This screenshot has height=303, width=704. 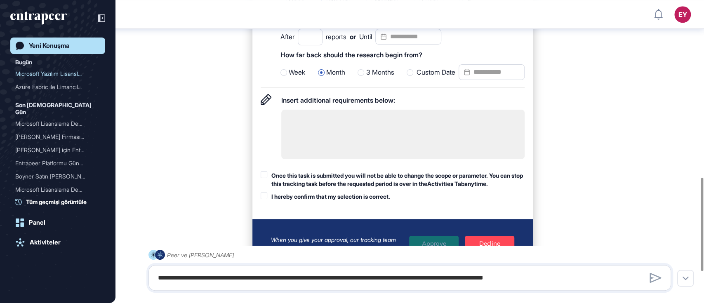 I want to click on div: Azure Fabric ile Limancılık Sektöründe Veri Analizi ve Süreç Geliştirme Çalışmaları, so click(x=58, y=87).